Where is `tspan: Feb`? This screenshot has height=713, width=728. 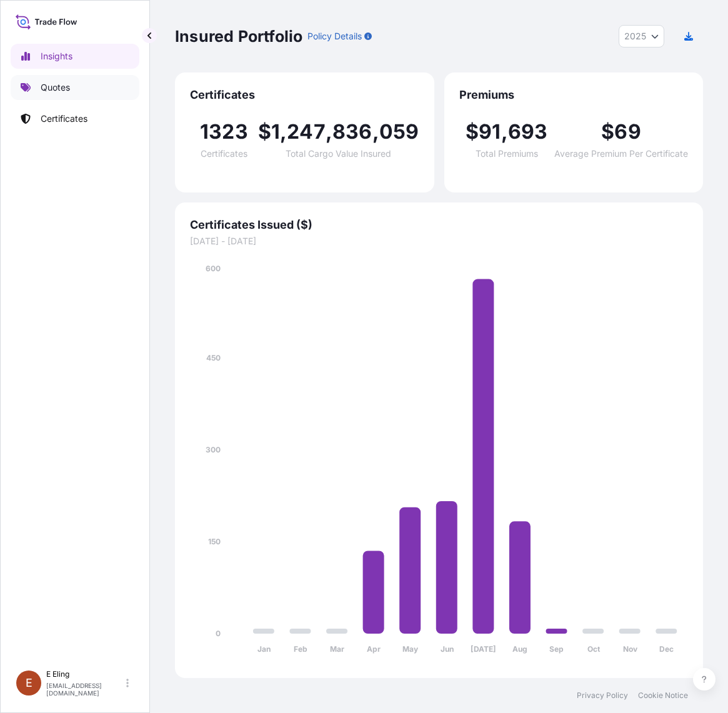 tspan: Feb is located at coordinates (301, 649).